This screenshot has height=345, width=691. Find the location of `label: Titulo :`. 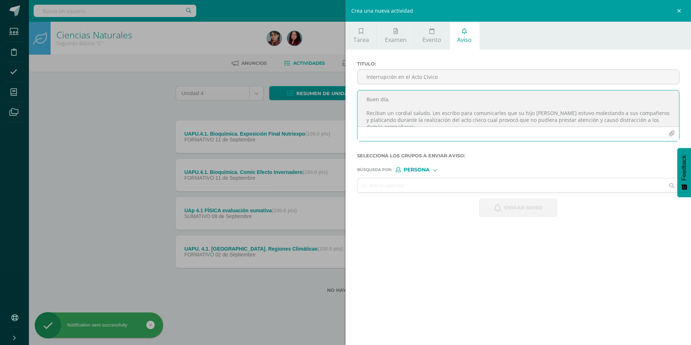

label: Titulo : is located at coordinates (518, 64).